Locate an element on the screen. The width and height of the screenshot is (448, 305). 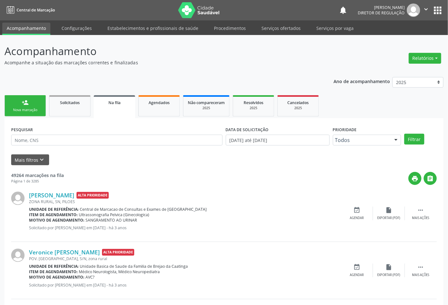
input: Selecione um intervalo is located at coordinates (278, 140).